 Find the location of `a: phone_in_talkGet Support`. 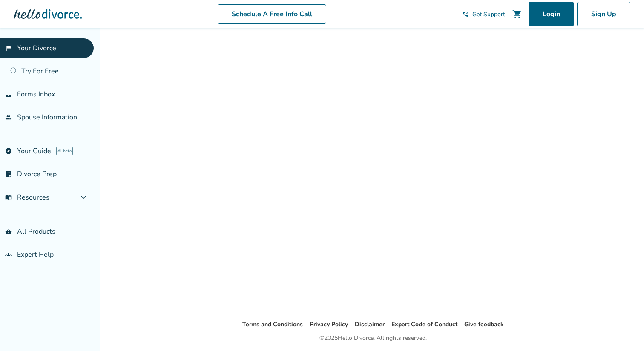

a: phone_in_talkGet Support is located at coordinates (483, 14).